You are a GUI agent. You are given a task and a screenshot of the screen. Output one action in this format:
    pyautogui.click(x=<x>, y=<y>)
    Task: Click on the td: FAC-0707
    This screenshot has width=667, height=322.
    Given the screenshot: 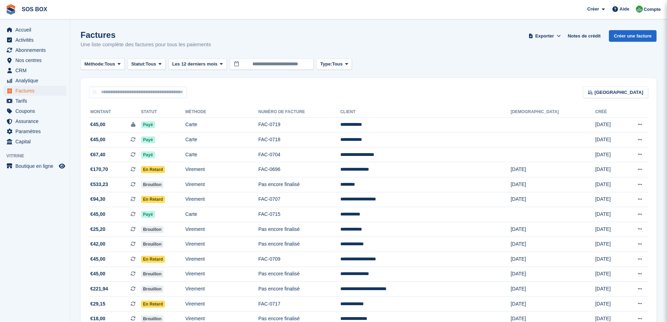 What is the action you would take?
    pyautogui.click(x=299, y=199)
    